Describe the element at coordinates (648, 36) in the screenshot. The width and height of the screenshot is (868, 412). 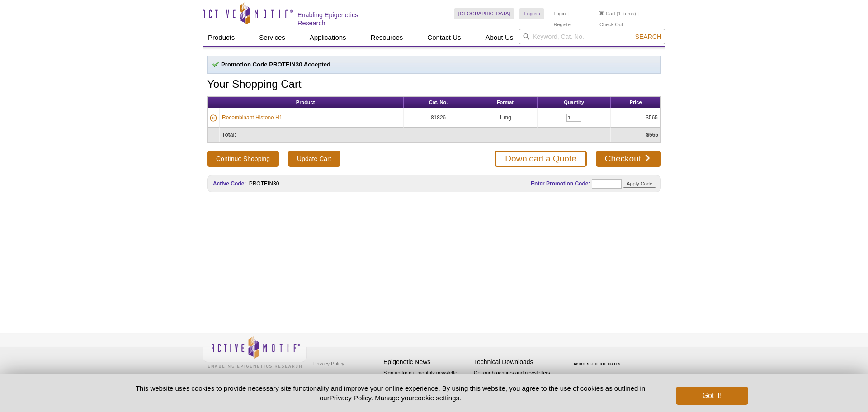
I see `button: Search` at that location.